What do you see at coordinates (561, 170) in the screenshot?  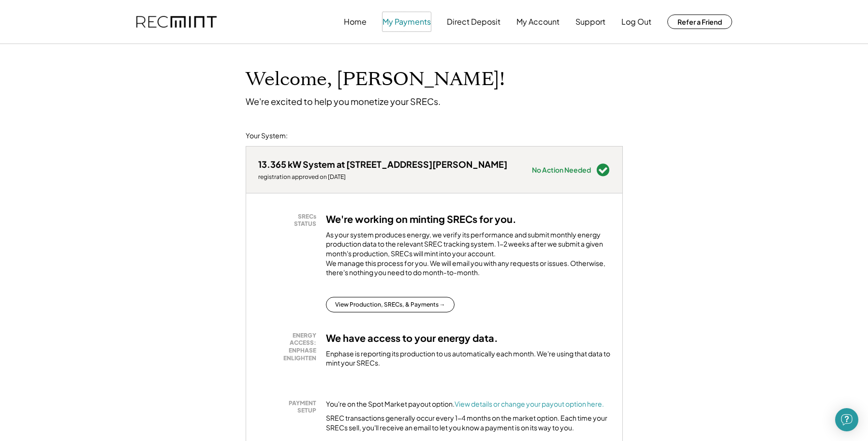 I see `div: No Action Needed` at bounding box center [561, 170].